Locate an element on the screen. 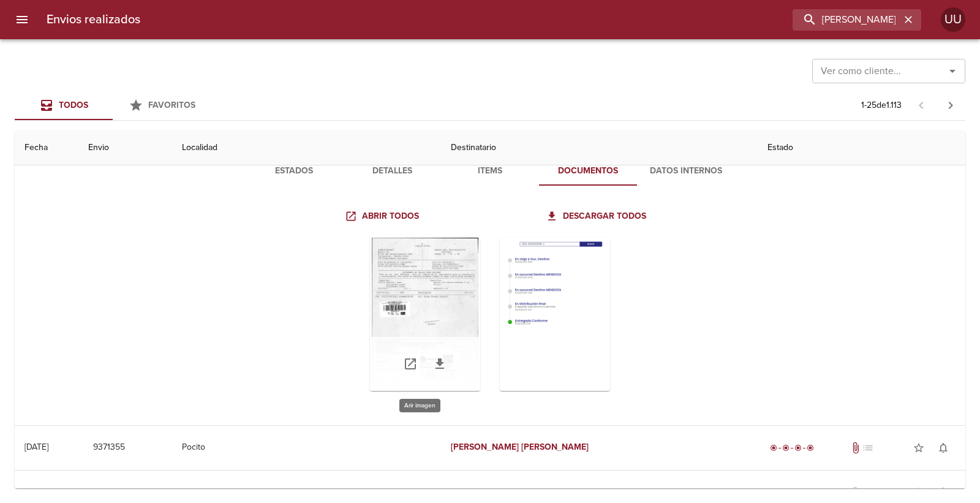  div: Entregado is located at coordinates (792, 448).